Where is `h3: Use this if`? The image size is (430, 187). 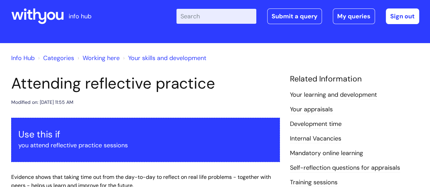
h3: Use this if is located at coordinates (146, 135).